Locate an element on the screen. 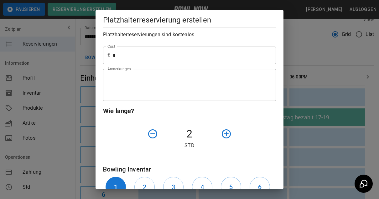 Image resolution: width=379 pixels, height=199 pixels. h6: 6 is located at coordinates (259, 187).